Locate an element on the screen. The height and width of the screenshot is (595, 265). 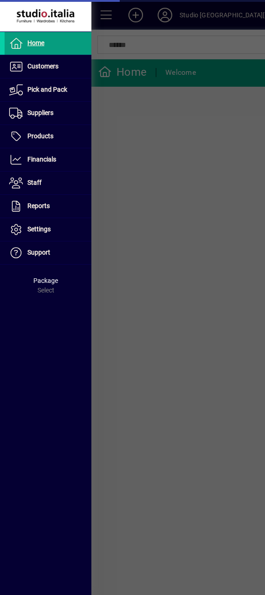
a: Financials is located at coordinates (48, 160).